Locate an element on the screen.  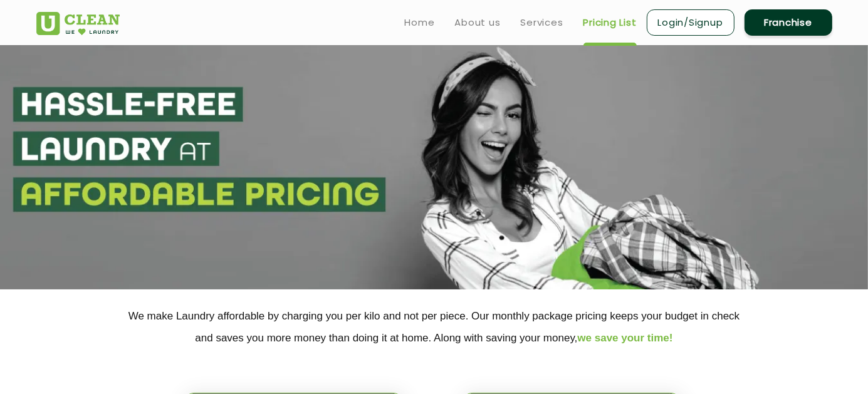
a: Home is located at coordinates (420, 23).